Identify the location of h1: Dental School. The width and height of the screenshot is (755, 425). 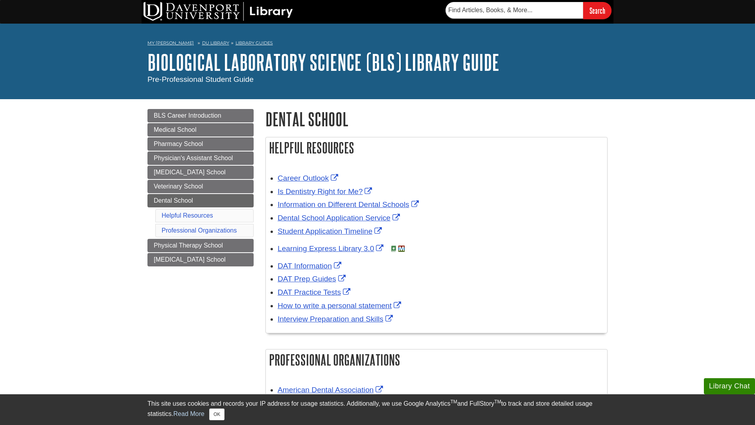
(437, 119).